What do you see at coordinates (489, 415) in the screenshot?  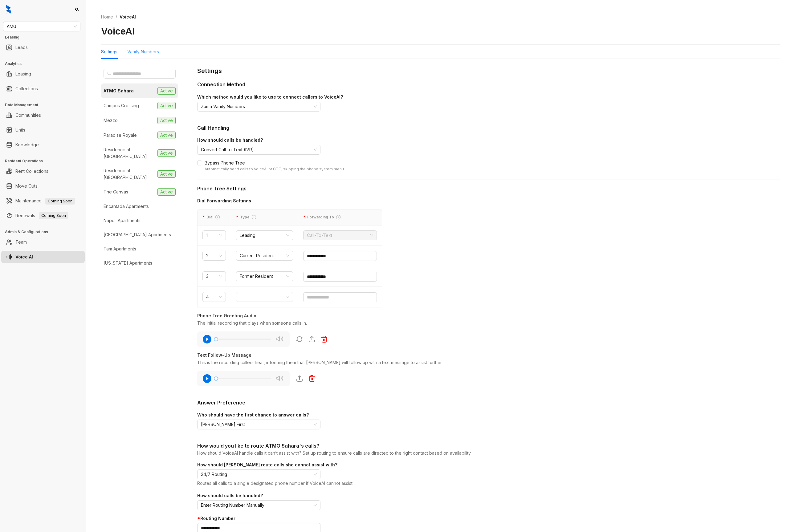 I see `div: Who should have the first chance to answer calls?` at bounding box center [489, 415].